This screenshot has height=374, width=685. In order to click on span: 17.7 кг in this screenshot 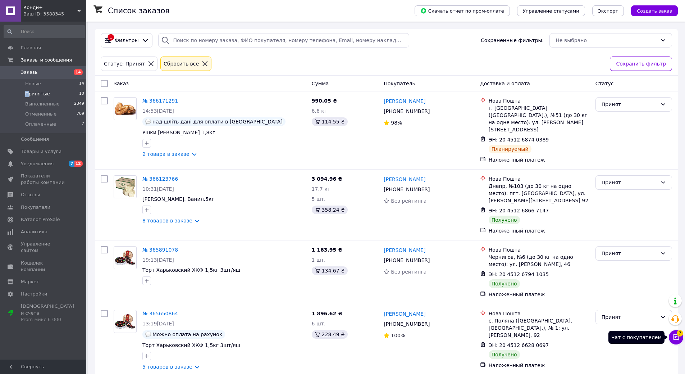, I will do `click(321, 189)`.